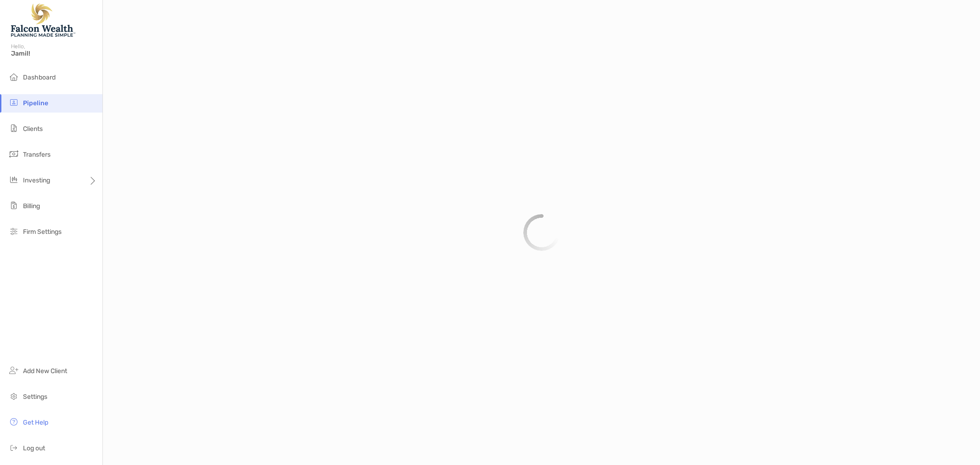 The width and height of the screenshot is (980, 465). What do you see at coordinates (14, 422) in the screenshot?
I see `img: get-help icon` at bounding box center [14, 422].